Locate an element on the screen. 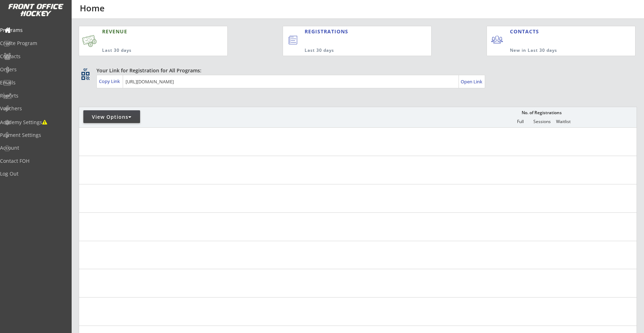 This screenshot has width=644, height=333. div: New in Last 30 days is located at coordinates (556, 51).